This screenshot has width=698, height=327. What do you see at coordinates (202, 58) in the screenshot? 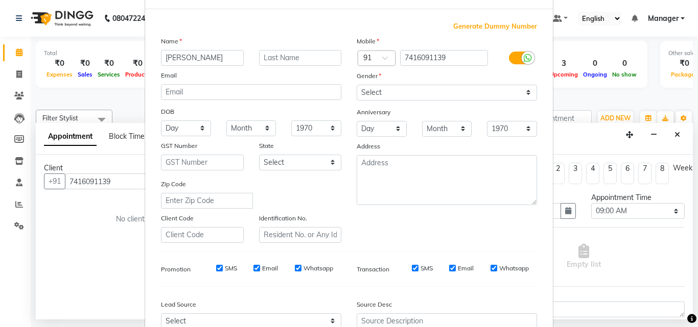
I see `input: First Name` at bounding box center [202, 58].